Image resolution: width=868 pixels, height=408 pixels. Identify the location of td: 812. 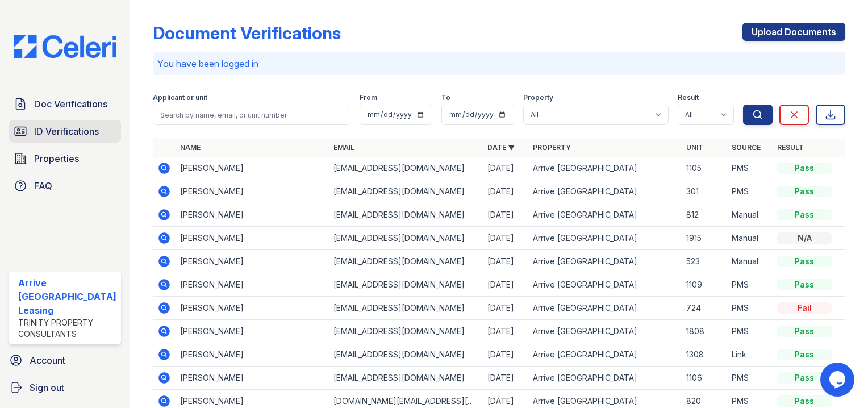
(704, 214).